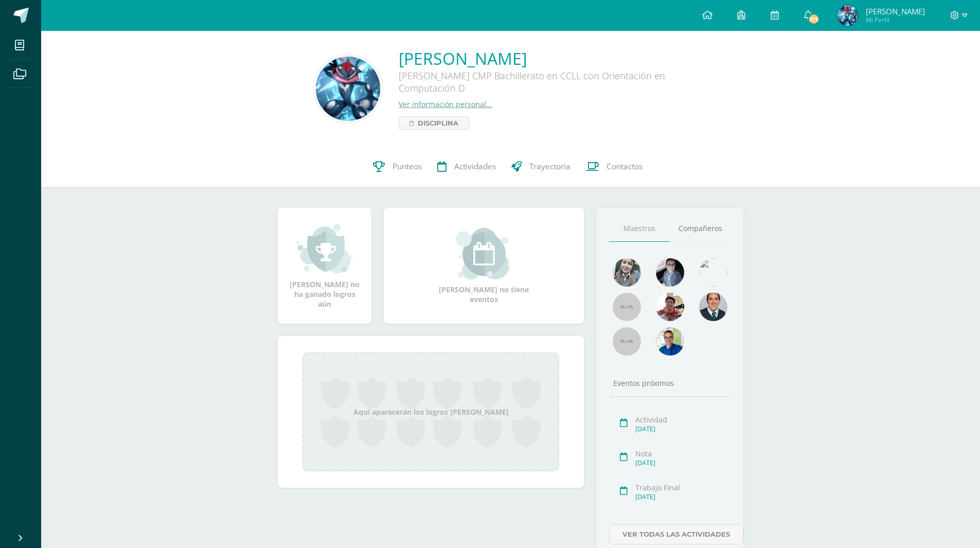  What do you see at coordinates (713, 273) in the screenshot?
I see `img: c25c8a4a46aeab7e345bf0f34826bacf.png` at bounding box center [713, 273].